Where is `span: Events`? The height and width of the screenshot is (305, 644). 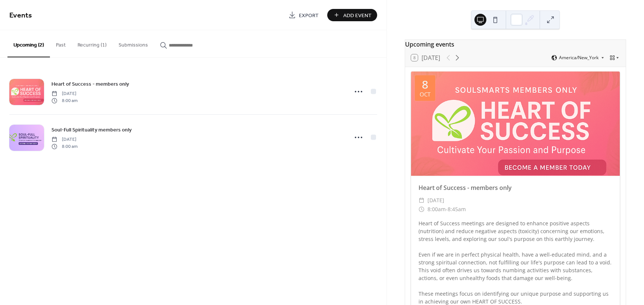
span: Events is located at coordinates (21, 15).